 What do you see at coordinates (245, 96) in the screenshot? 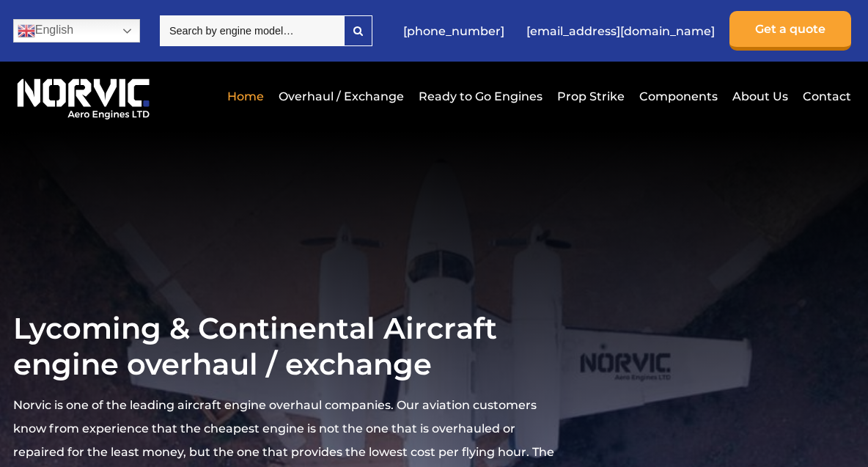
I see `a: Home` at bounding box center [245, 96].